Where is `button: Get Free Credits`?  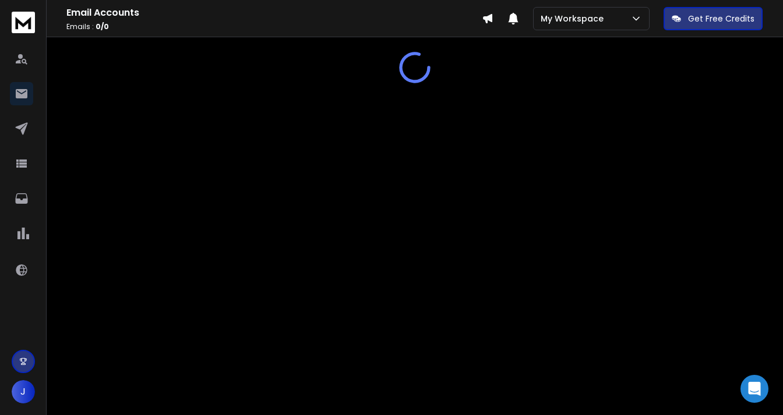
button: Get Free Credits is located at coordinates (713, 19).